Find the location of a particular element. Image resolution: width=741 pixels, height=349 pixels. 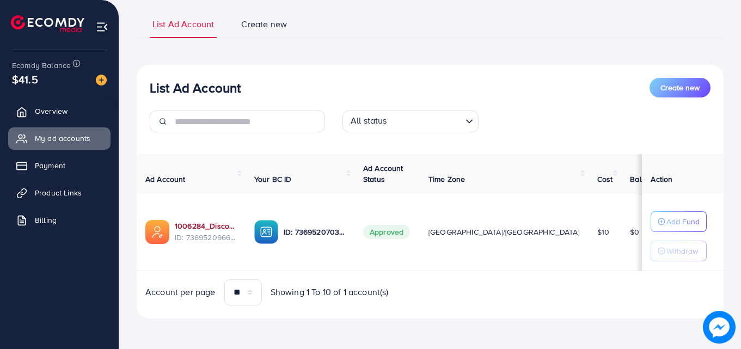

p: Add Fund is located at coordinates (683, 222).